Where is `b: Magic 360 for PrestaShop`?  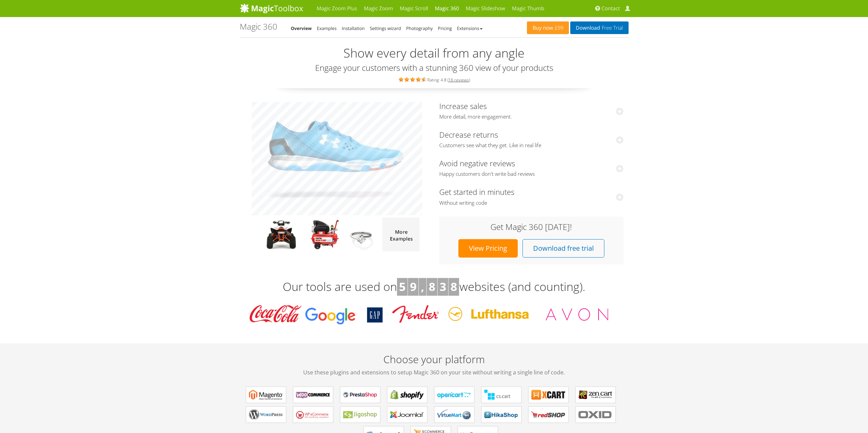 b: Magic 360 for PrestaShop is located at coordinates (360, 395).